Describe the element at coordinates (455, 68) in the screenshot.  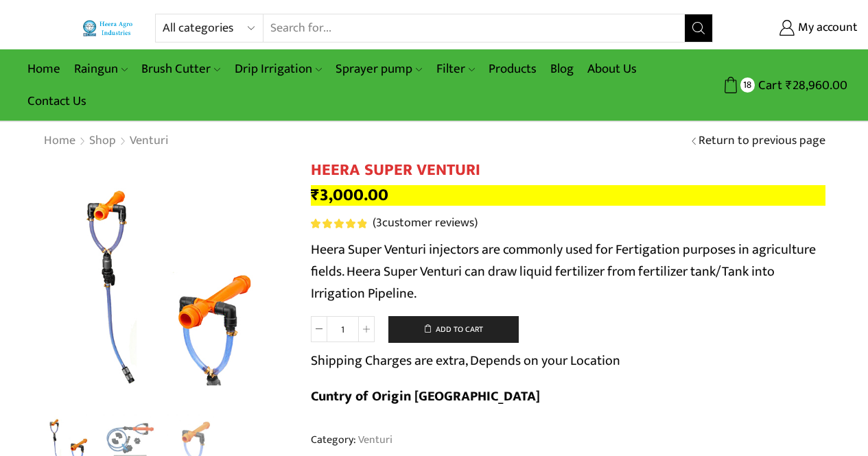
I see `a: Filter` at that location.